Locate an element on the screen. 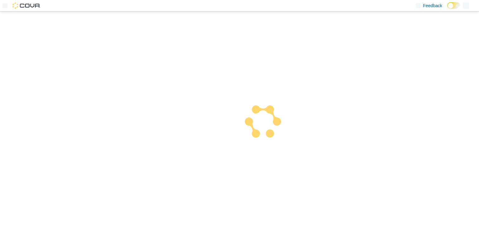 Image resolution: width=479 pixels, height=228 pixels. img: Cova is located at coordinates (27, 6).